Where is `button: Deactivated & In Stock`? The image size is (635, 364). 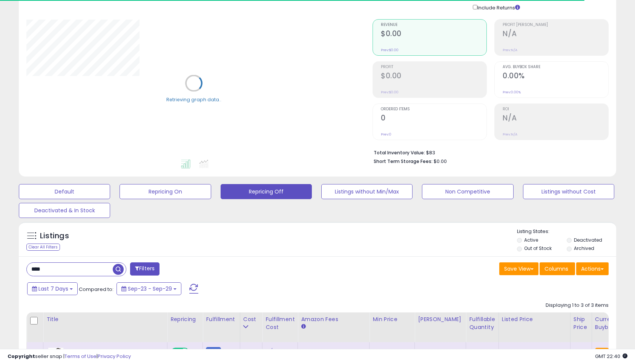 button: Deactivated & In Stock is located at coordinates (64, 210).